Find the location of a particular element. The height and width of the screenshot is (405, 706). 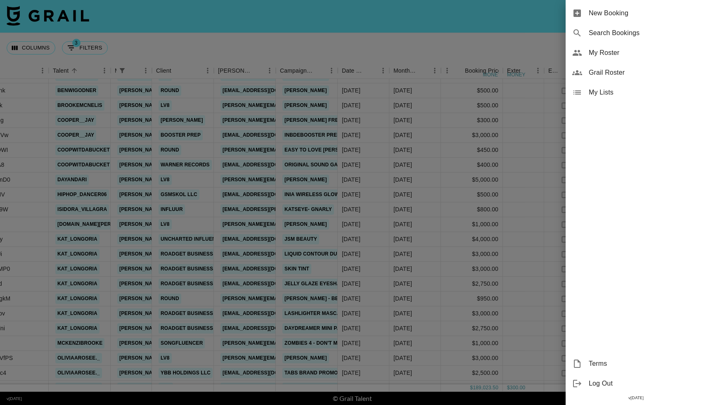

span: New Booking is located at coordinates (644, 13).